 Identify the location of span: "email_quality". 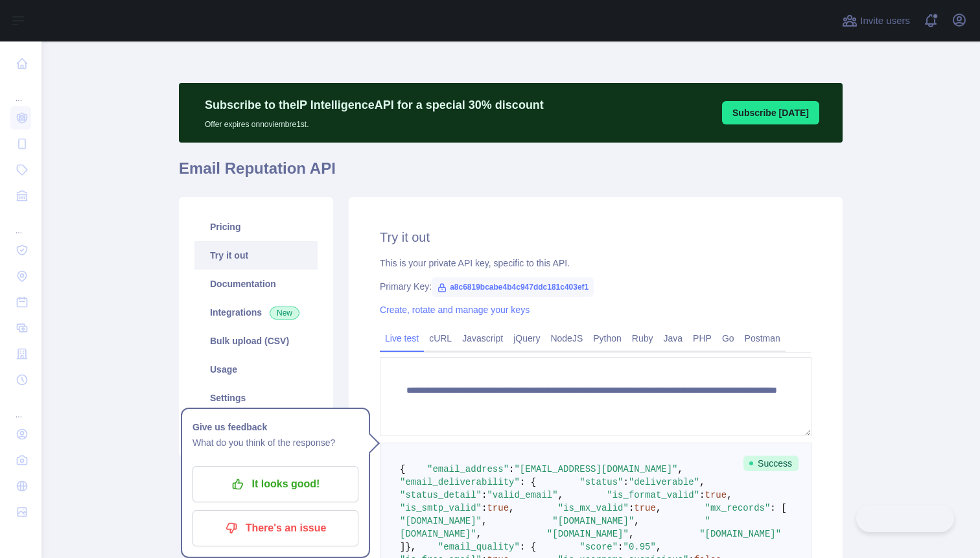
(479, 547).